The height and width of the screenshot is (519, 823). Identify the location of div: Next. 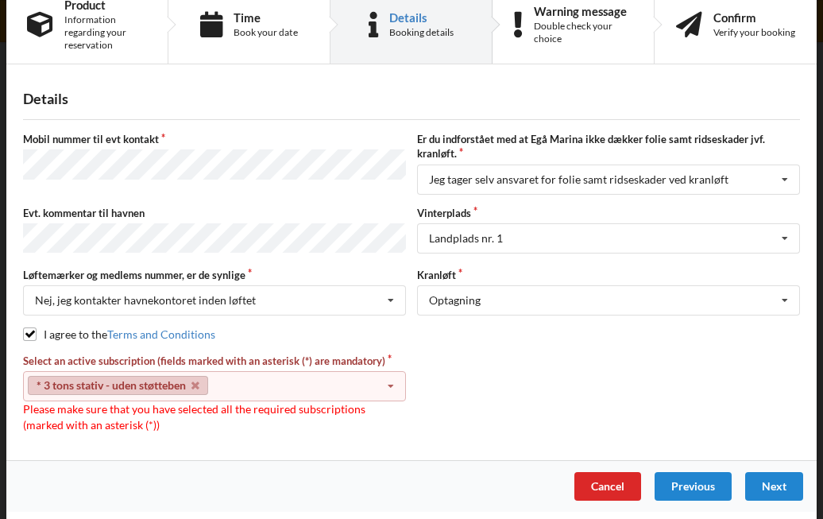
(774, 486).